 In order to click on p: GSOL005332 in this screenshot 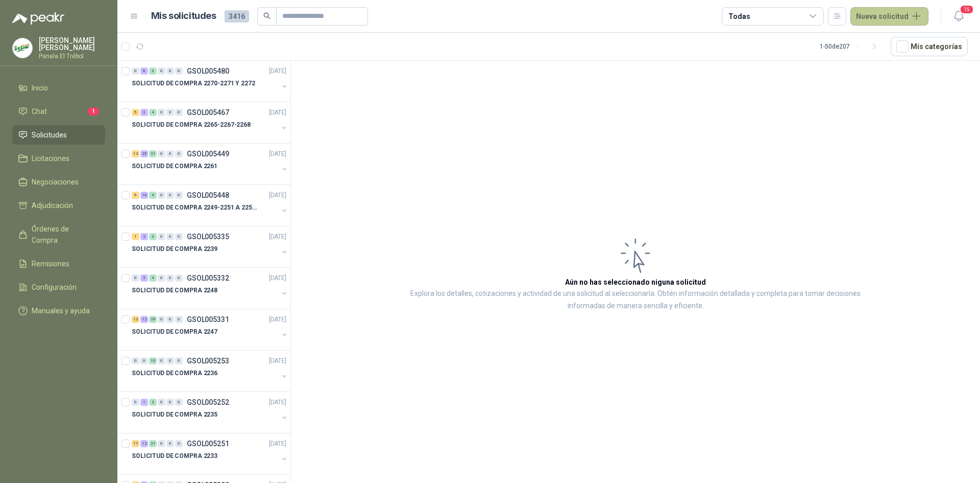, I will do `click(207, 278)`.